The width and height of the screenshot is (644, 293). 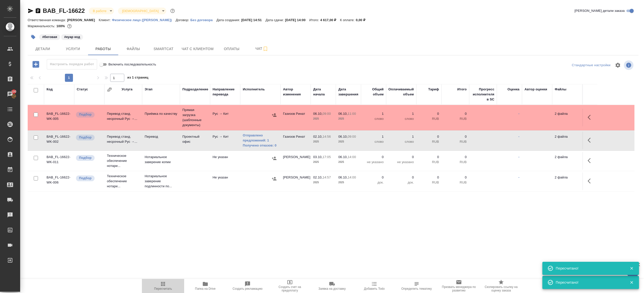 What do you see at coordinates (183, 20) in the screenshot?
I see `p: Договор:` at bounding box center [183, 20].